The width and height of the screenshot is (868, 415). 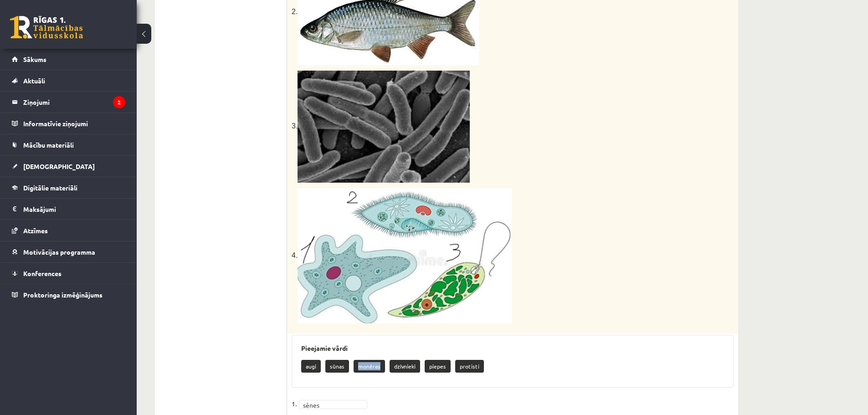 What do you see at coordinates (513, 348) in the screenshot?
I see `h3: Pieejamie vārdi` at bounding box center [513, 348].